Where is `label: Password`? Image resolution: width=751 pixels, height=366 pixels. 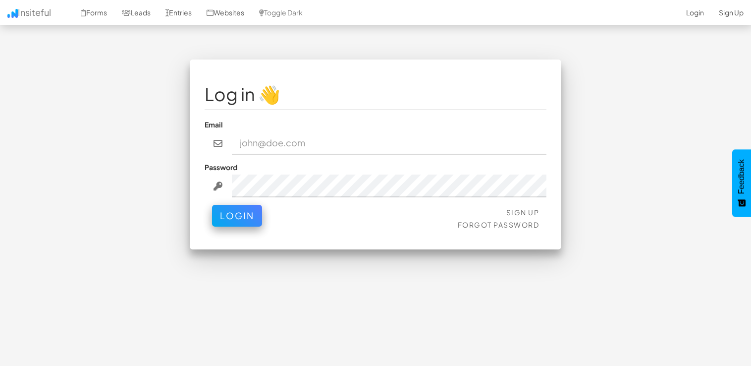 label: Password is located at coordinates (221, 167).